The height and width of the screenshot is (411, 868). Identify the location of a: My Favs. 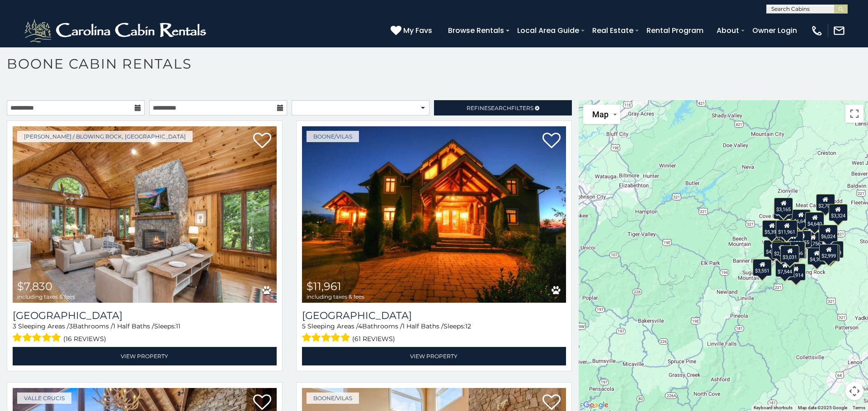
(412, 30).